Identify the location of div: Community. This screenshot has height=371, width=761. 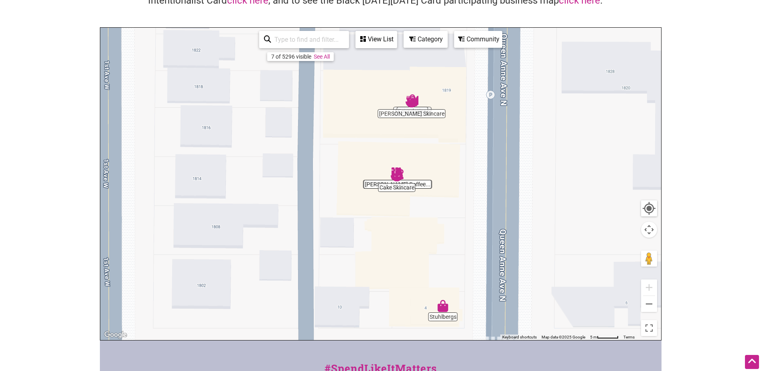
(478, 39).